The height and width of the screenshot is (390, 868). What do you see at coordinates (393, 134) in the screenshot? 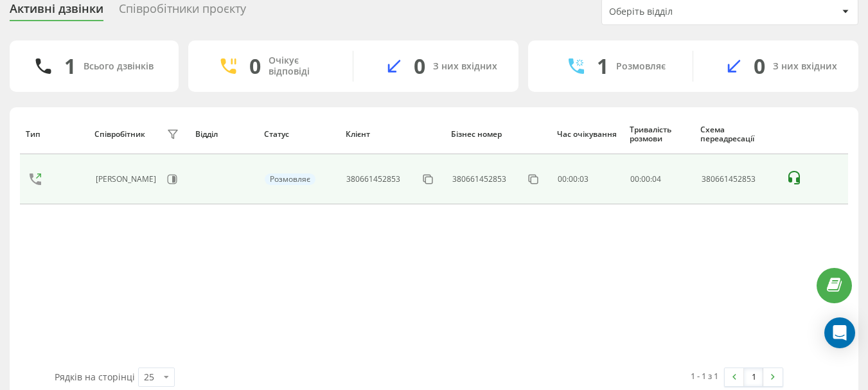
I see `div: Клієнт` at bounding box center [393, 134].